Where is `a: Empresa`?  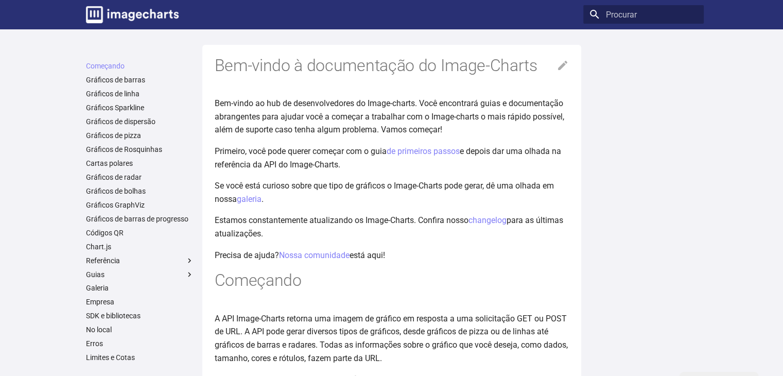
a: Empresa is located at coordinates (140, 302).